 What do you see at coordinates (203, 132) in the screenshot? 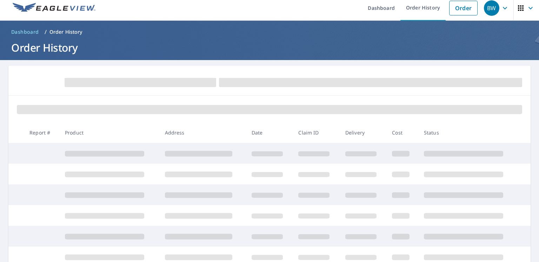
I see `th: Address` at bounding box center [203, 132].